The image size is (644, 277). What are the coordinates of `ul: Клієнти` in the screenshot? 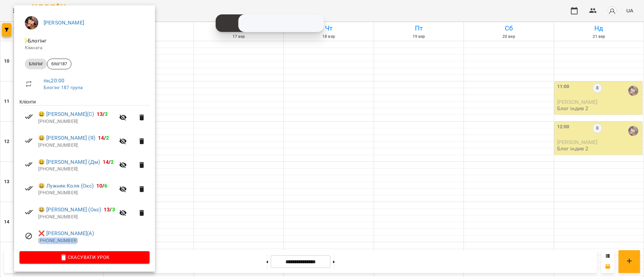 It's located at (85, 175).